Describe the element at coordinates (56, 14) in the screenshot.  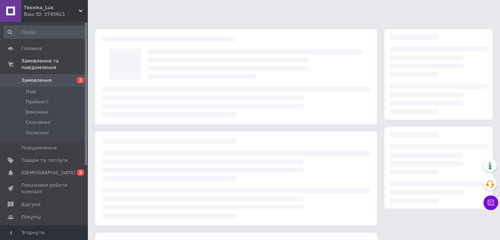
I see `div: Ваш ID: 3745821` at that location.